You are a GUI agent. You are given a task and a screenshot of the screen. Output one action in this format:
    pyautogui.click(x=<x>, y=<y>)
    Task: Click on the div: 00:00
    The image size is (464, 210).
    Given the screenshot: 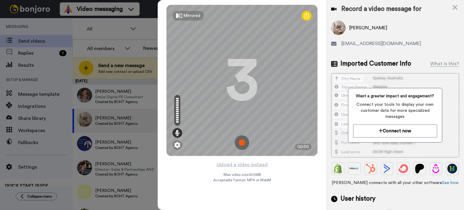 What is the action you would take?
    pyautogui.click(x=303, y=147)
    